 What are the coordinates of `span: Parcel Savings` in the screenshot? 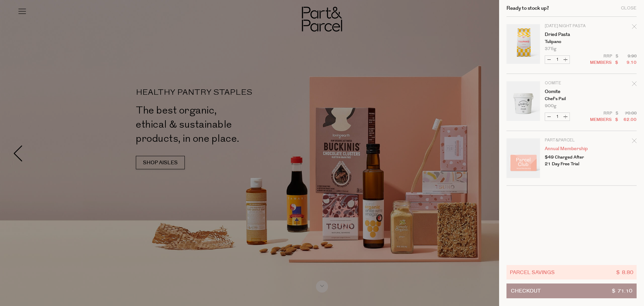 It's located at (532, 272).